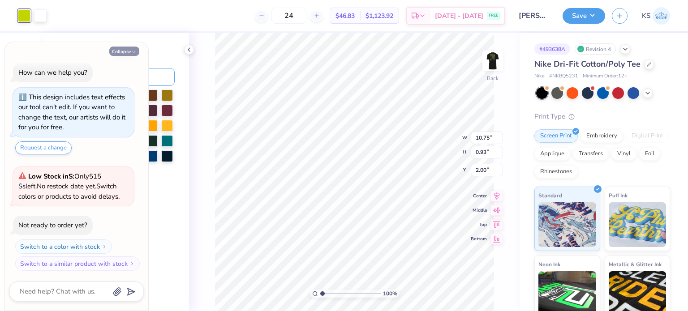 This screenshot has width=688, height=311. Describe the element at coordinates (549, 264) in the screenshot. I see `span: Neon Ink` at that location.